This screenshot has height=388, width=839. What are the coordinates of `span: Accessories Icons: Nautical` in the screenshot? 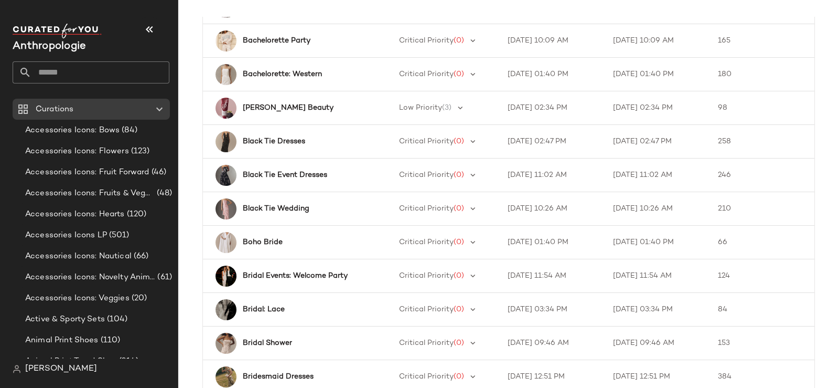 It's located at (78, 256).